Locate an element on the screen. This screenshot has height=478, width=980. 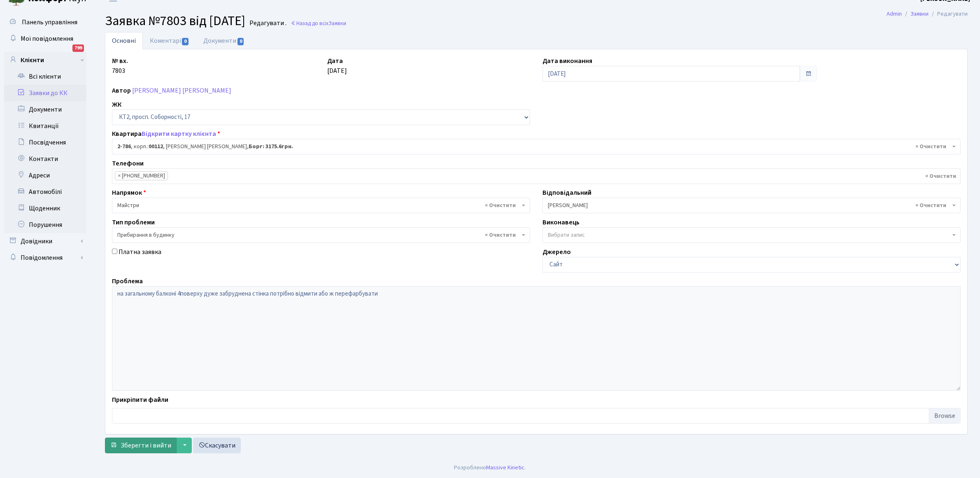
a: Мої повідомлення799 is located at coordinates (45, 39).